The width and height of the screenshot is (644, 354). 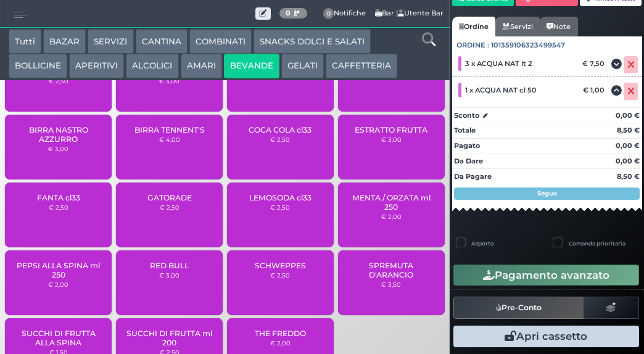 I want to click on small: € 4,00, so click(x=169, y=139).